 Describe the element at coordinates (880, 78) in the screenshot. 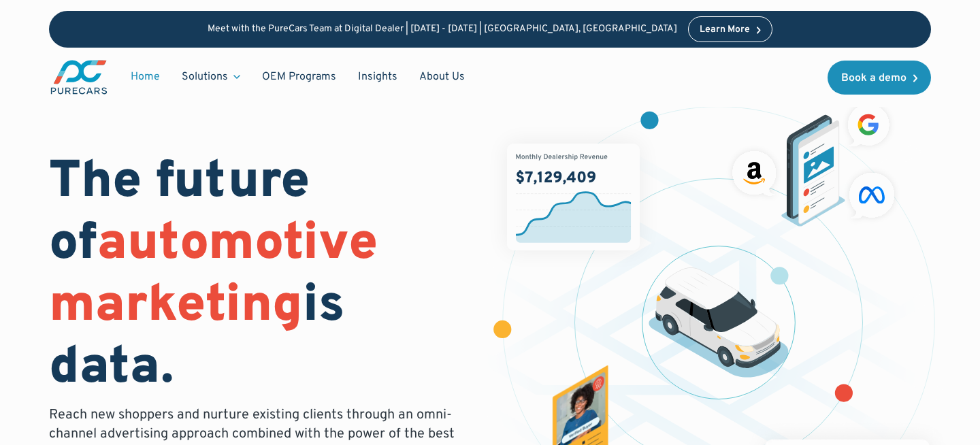

I see `a: Book a demo` at that location.